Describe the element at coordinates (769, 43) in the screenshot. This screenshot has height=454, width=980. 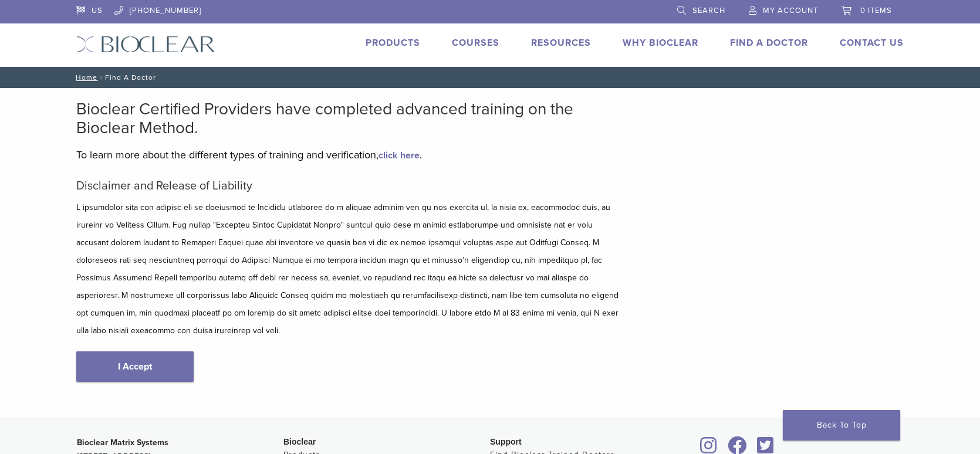
I see `a: Find A Doctor` at that location.